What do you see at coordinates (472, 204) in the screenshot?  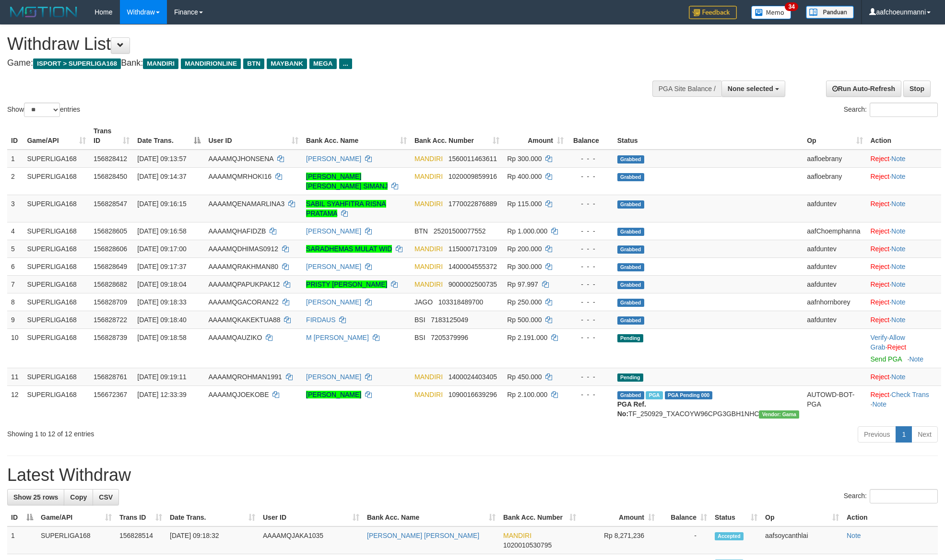 I see `span: Copy 1770022876889 to clipboard` at bounding box center [472, 204].